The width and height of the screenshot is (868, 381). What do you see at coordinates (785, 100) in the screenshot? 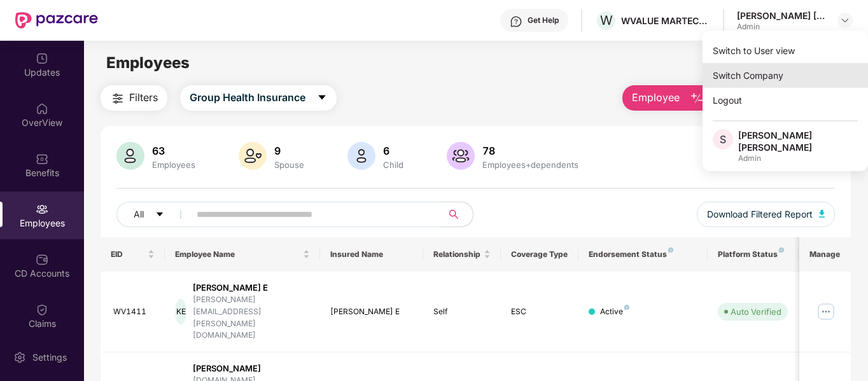
I see `div: Logout` at bounding box center [785, 100].